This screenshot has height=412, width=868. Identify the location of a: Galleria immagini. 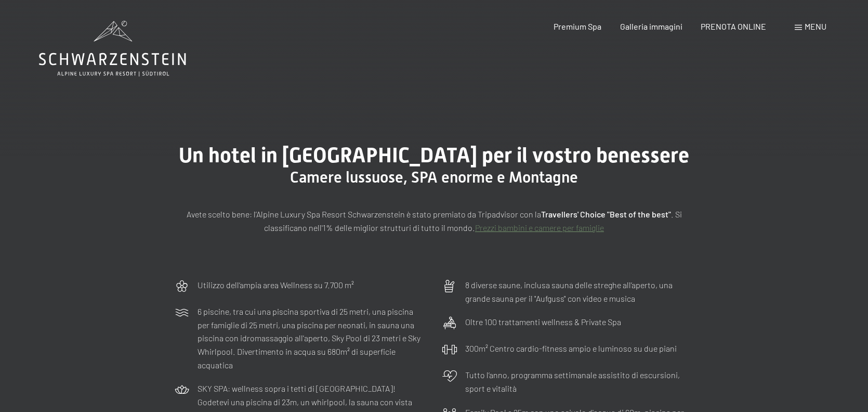
(651, 26).